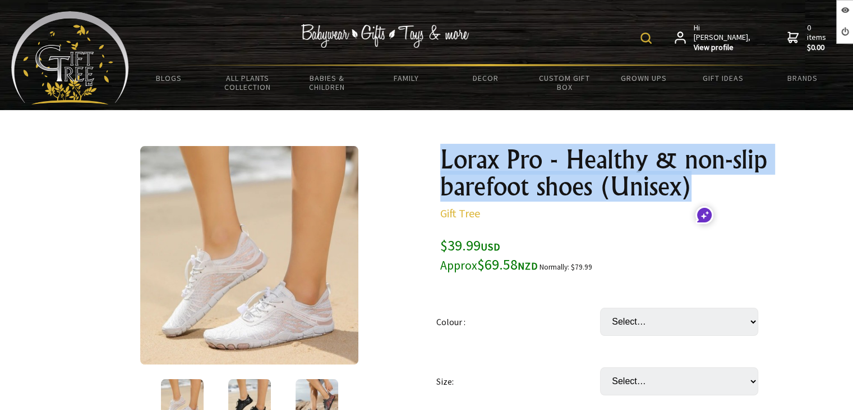  I want to click on a: Gift Tree, so click(460, 213).